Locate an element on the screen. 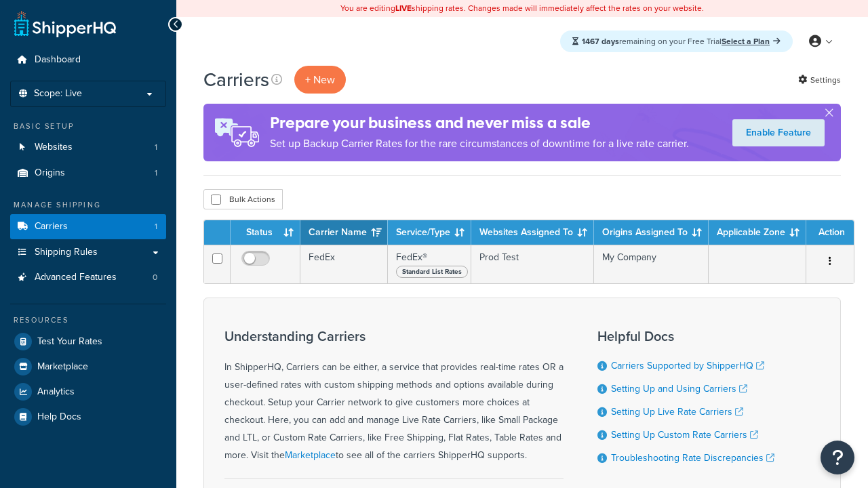  td: FedEx is located at coordinates (344, 264).